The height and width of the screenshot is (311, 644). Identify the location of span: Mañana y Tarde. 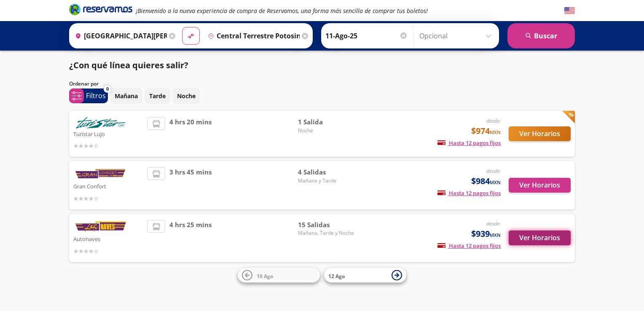
(328, 181).